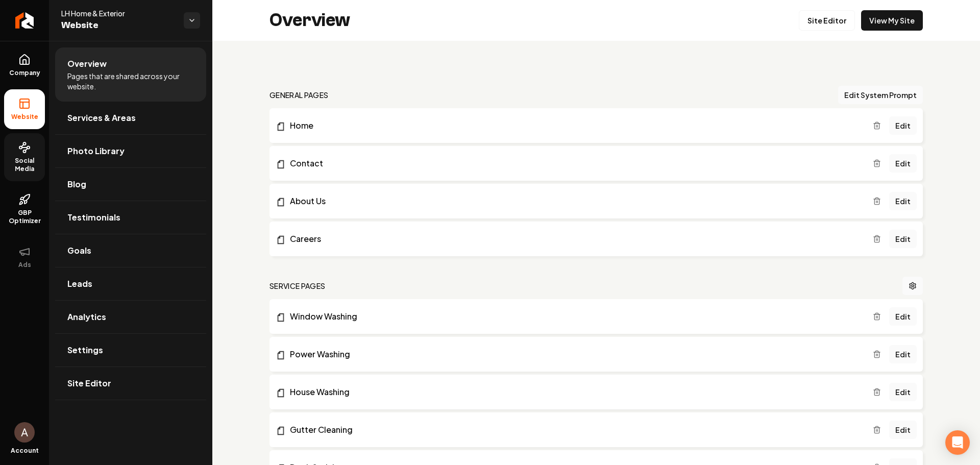 This screenshot has height=465, width=980. What do you see at coordinates (574, 430) in the screenshot?
I see `a: Gutter Cleaning` at bounding box center [574, 430].